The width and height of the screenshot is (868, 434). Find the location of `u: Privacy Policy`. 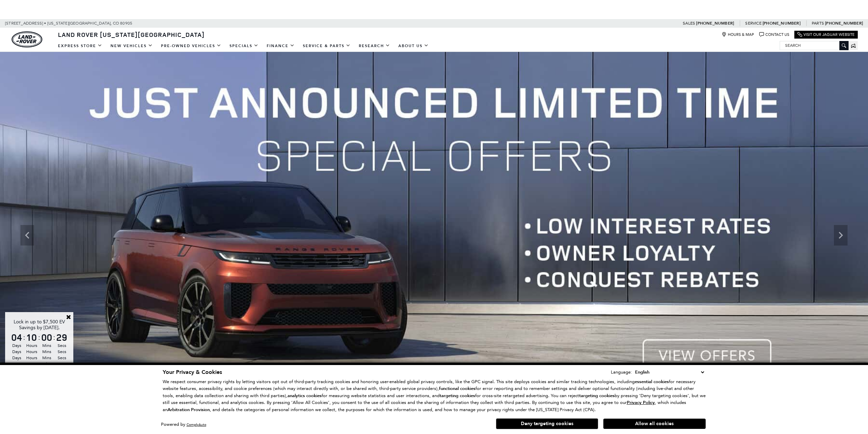

u: Privacy Policy is located at coordinates (640, 402).